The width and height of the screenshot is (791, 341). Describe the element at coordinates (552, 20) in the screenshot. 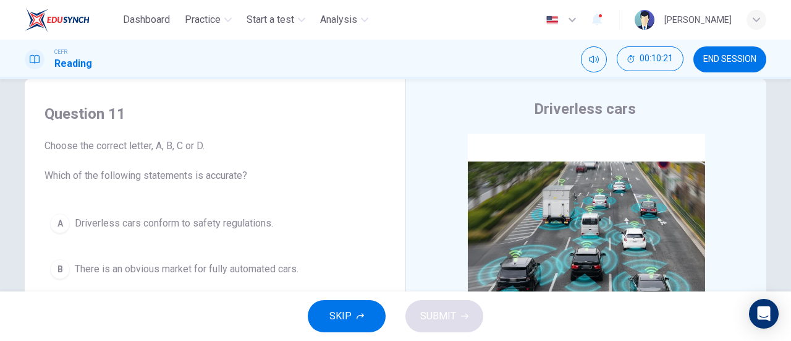

I see `img: en` at that location.